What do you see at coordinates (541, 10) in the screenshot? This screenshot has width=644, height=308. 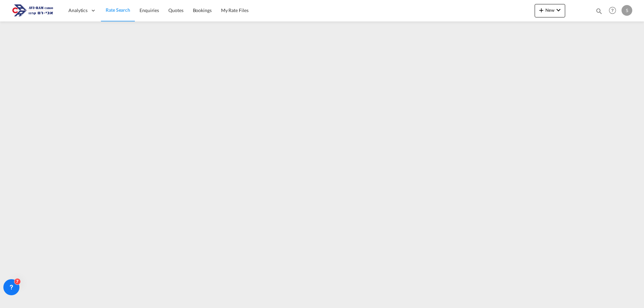 I see `md-icon: icon-plus 400-fg` at bounding box center [541, 10].